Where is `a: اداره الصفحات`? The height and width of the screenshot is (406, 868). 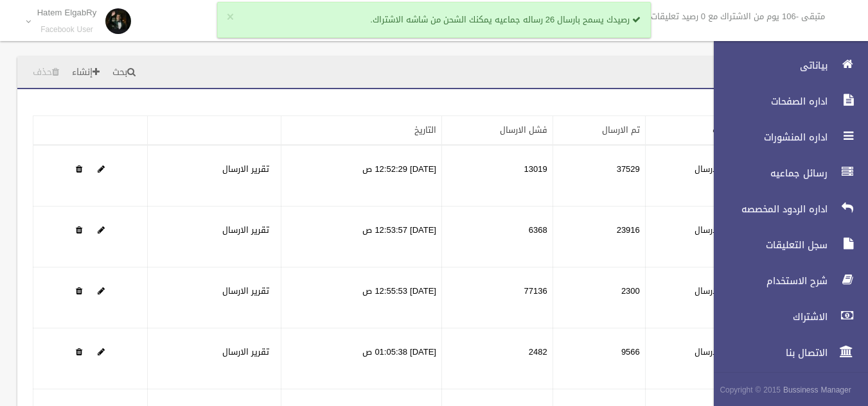 a: اداره الصفحات is located at coordinates (785, 102).